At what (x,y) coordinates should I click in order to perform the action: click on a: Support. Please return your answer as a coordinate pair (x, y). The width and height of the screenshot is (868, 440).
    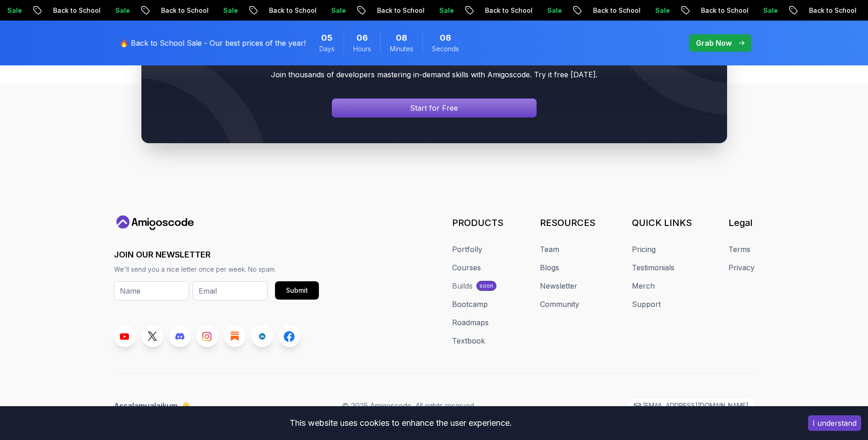
    Looking at the image, I should click on (646, 304).